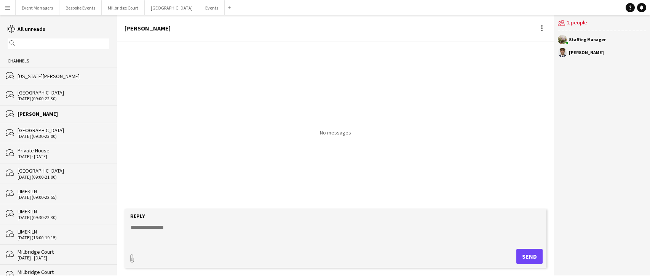  What do you see at coordinates (123, 8) in the screenshot?
I see `button: Millbridge Court` at bounding box center [123, 8].